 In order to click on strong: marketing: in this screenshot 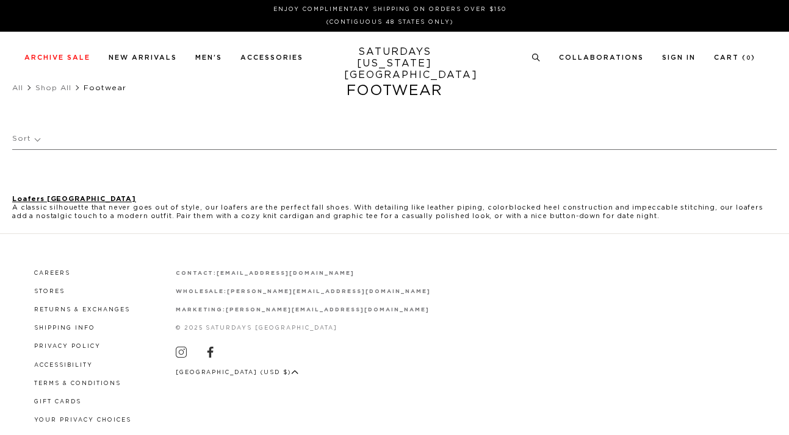, I will do `click(201, 310)`.